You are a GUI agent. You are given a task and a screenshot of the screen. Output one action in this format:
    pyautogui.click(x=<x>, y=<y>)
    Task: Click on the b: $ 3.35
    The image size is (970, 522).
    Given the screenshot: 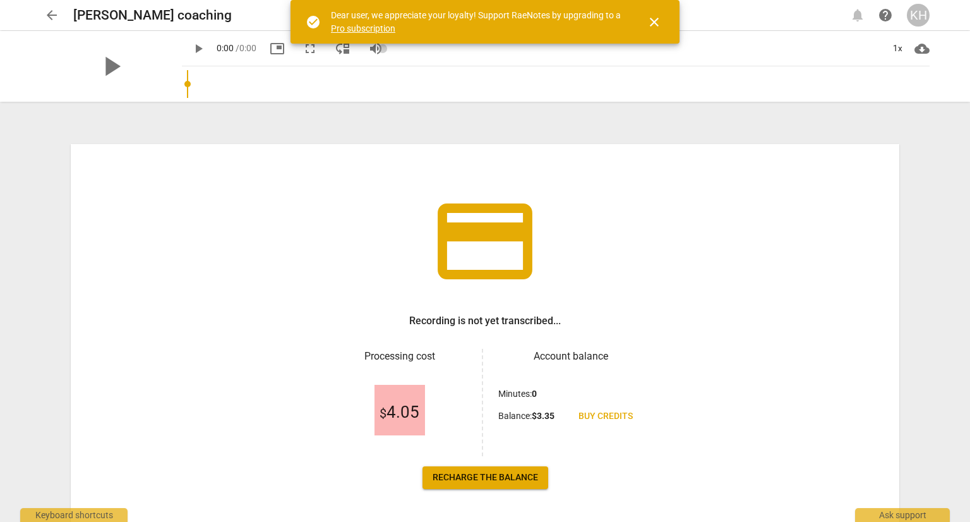 What is the action you would take?
    pyautogui.click(x=543, y=416)
    